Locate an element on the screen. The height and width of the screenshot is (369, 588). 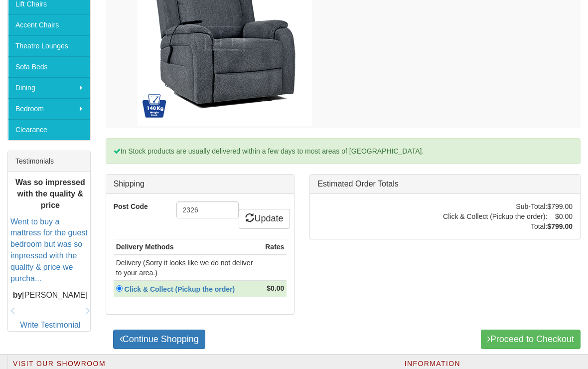
a: Continue Shopping is located at coordinates (159, 340).